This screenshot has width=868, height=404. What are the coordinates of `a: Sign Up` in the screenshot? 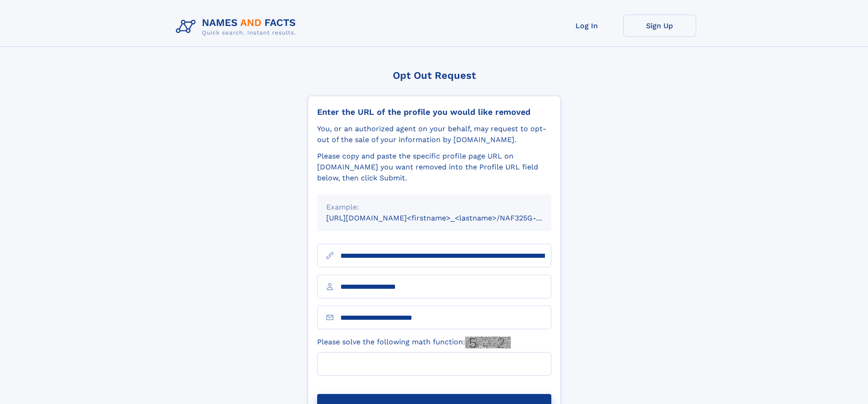 It's located at (660, 26).